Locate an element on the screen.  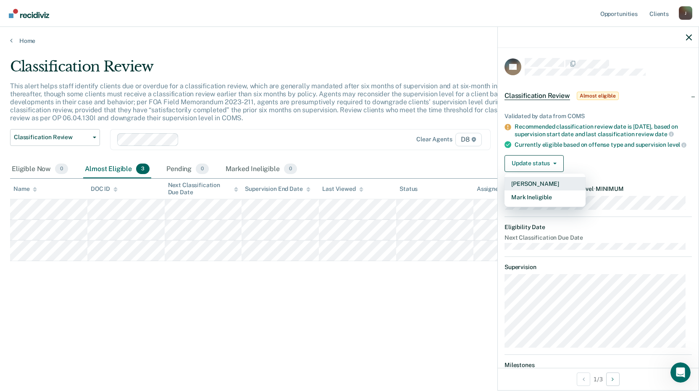
div: Classification ReviewAlmost eligible is located at coordinates (598, 96).